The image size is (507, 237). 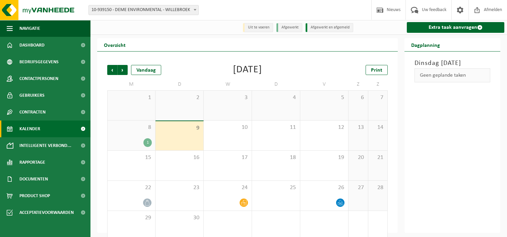 I want to click on span: Intelligente verbond..., so click(x=45, y=146).